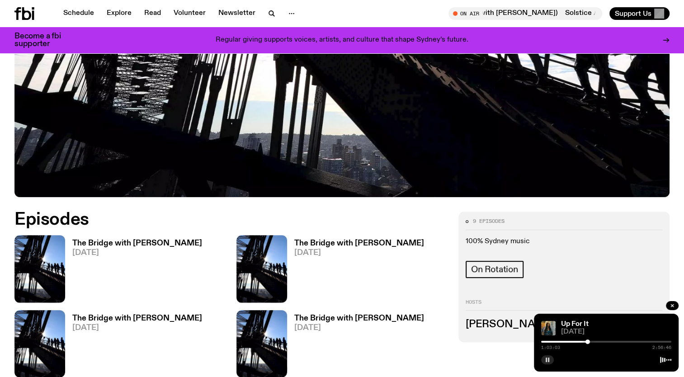 This screenshot has height=377, width=684. Describe the element at coordinates (548, 328) in the screenshot. I see `a: Ify - a Brown Skin girl with black braided twists, looking up to the side with her tongue stickin...` at that location.